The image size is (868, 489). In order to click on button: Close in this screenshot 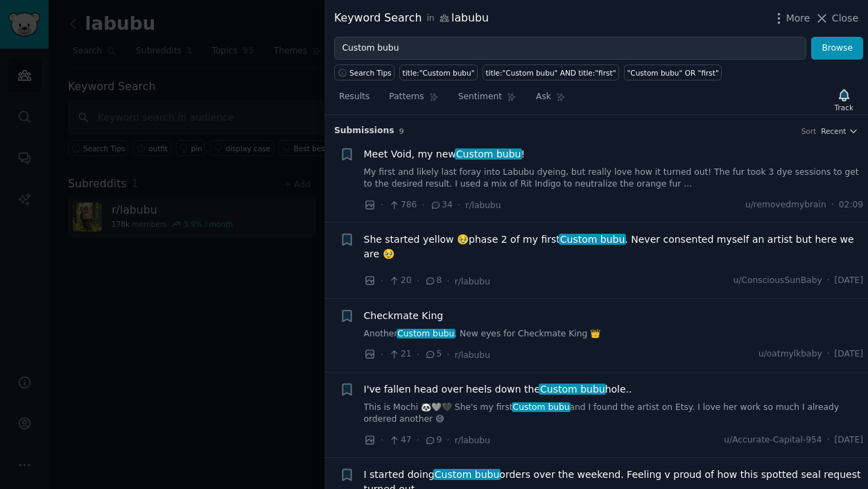, I will do `click(836, 18)`.